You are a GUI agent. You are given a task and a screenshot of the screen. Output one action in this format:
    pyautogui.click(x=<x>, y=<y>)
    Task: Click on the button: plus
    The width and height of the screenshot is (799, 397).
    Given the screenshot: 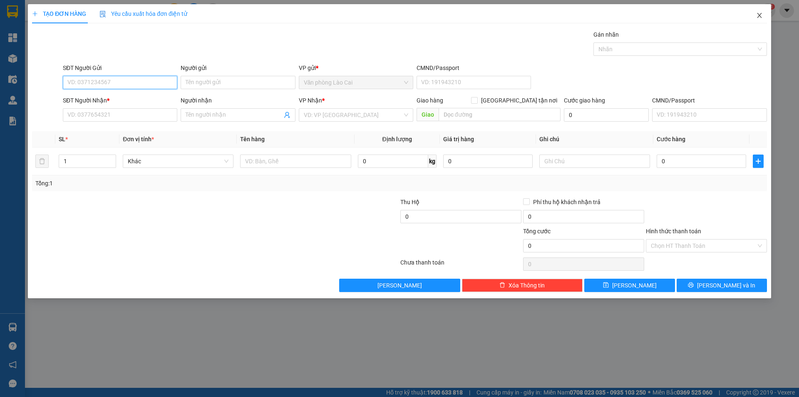 What is the action you would take?
    pyautogui.click(x=759, y=161)
    